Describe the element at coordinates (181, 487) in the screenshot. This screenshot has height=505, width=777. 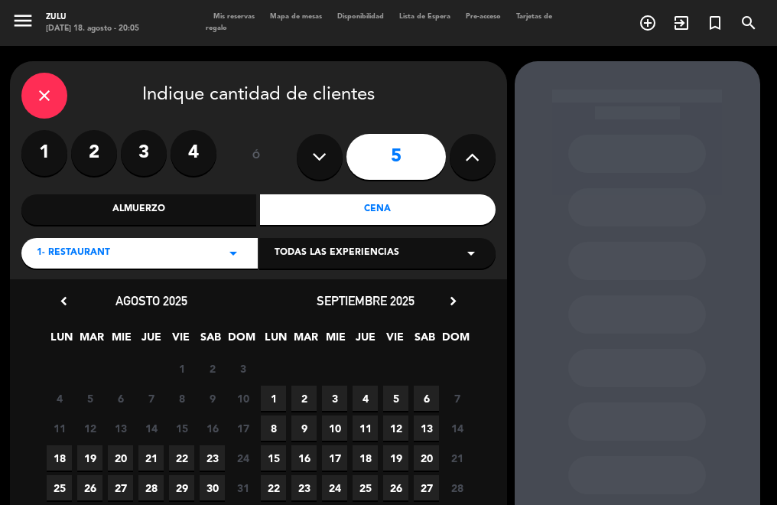
I see `span: 29` at that location.